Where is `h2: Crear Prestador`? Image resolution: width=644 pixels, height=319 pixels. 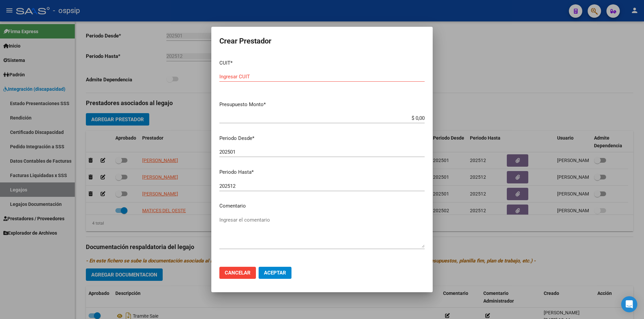
h2: Crear Prestador is located at coordinates (322, 41).